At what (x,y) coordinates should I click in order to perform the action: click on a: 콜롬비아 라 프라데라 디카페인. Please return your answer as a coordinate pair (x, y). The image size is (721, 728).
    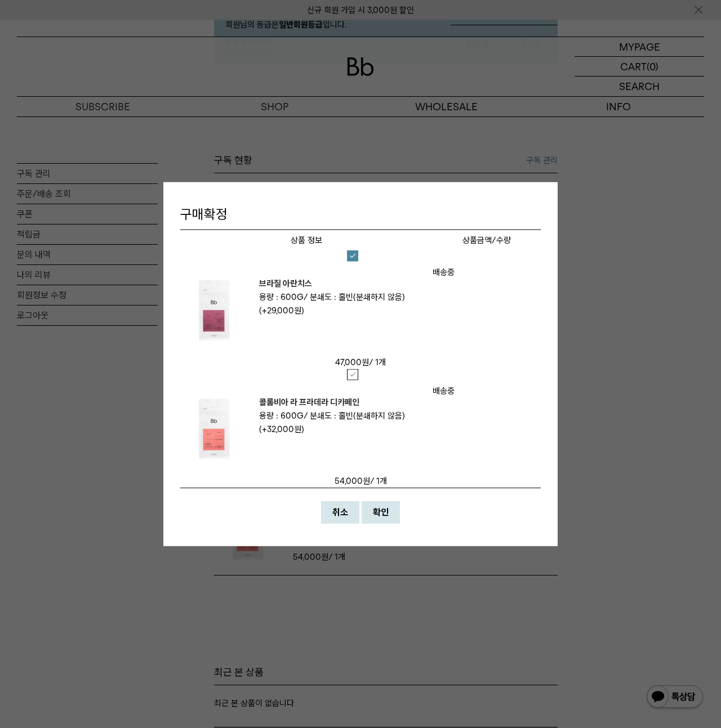
    Looking at the image, I should click on (345, 402).